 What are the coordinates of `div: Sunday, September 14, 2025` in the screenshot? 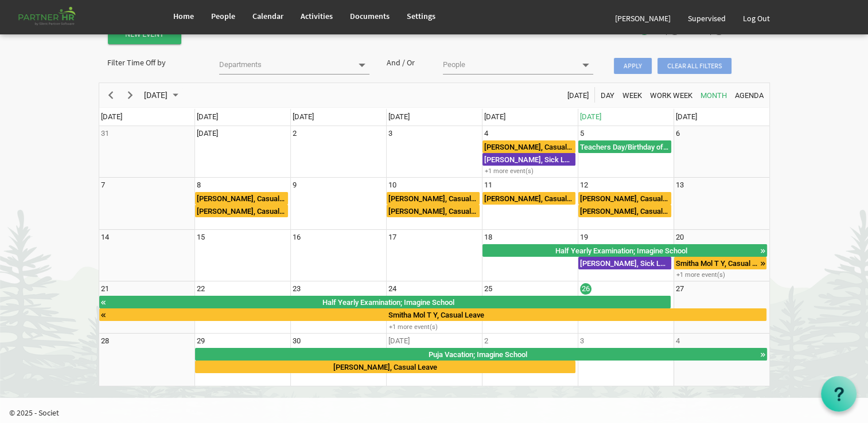 It's located at (105, 238).